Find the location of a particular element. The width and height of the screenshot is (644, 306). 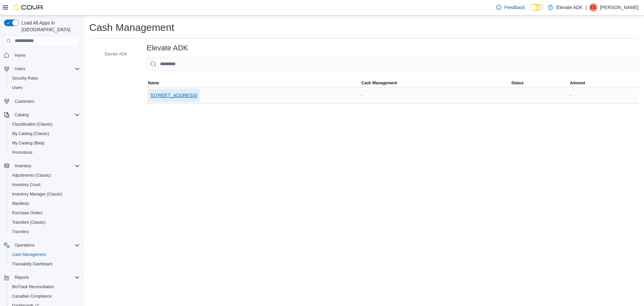

button: Transfers (Classic) is located at coordinates (45, 222).